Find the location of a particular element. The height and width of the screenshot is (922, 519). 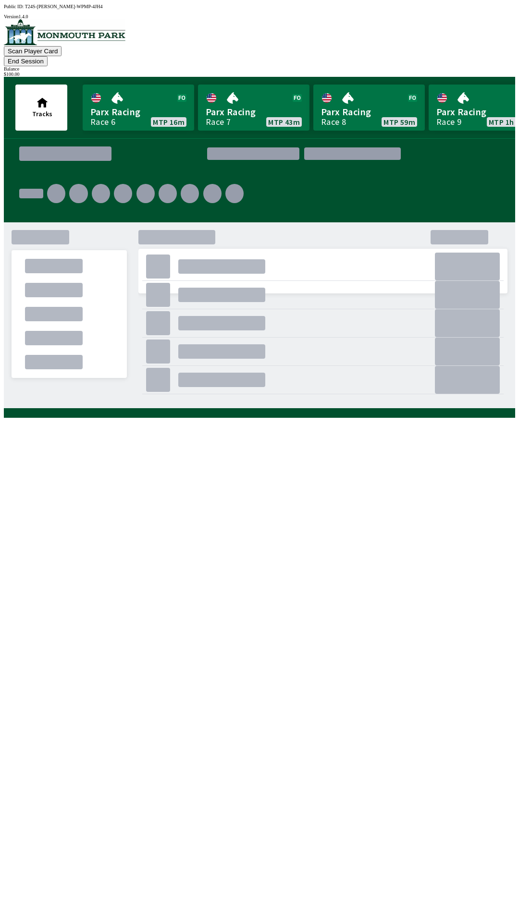

a: Parx RacingRace 6MTP 16m is located at coordinates (138, 108).